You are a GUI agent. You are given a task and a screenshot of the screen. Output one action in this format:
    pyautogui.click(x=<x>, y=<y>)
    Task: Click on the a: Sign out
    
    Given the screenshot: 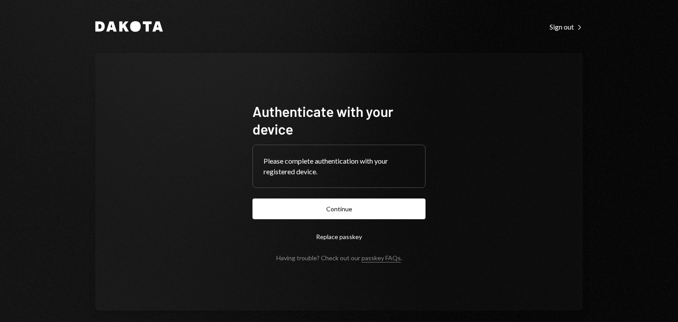 What is the action you would take?
    pyautogui.click(x=566, y=26)
    